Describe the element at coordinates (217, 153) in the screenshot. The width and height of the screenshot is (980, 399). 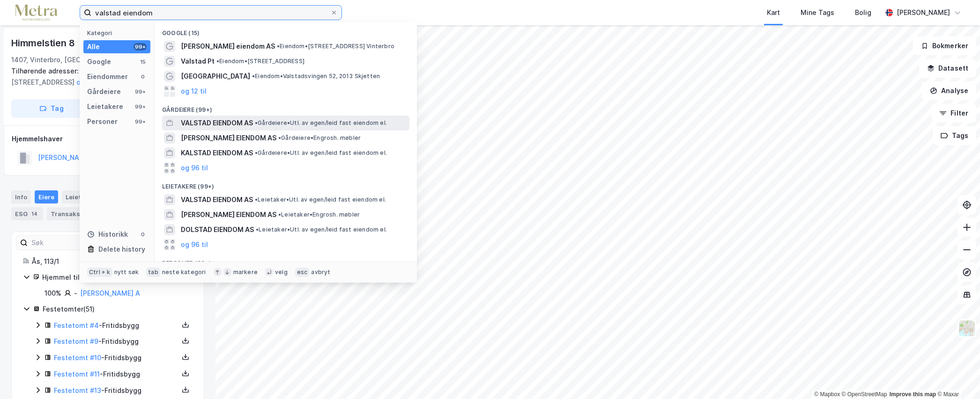
I see `span: KALSTAD EIENDOM AS` at that location.